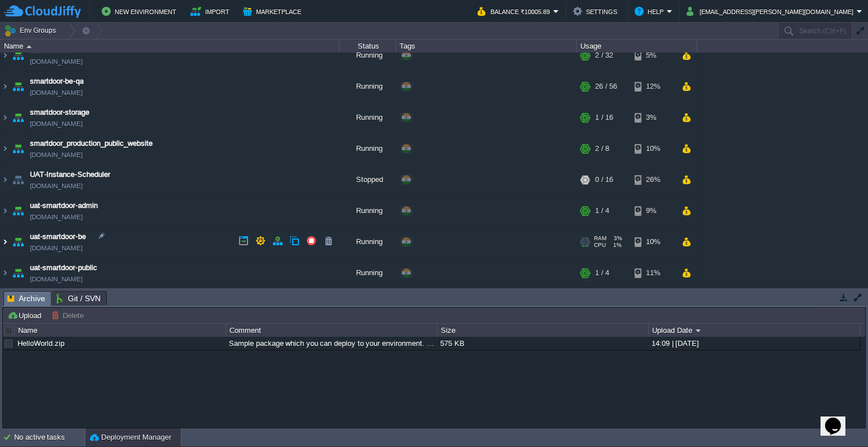  Describe the element at coordinates (486, 45) in the screenshot. I see `div: Tags` at that location.